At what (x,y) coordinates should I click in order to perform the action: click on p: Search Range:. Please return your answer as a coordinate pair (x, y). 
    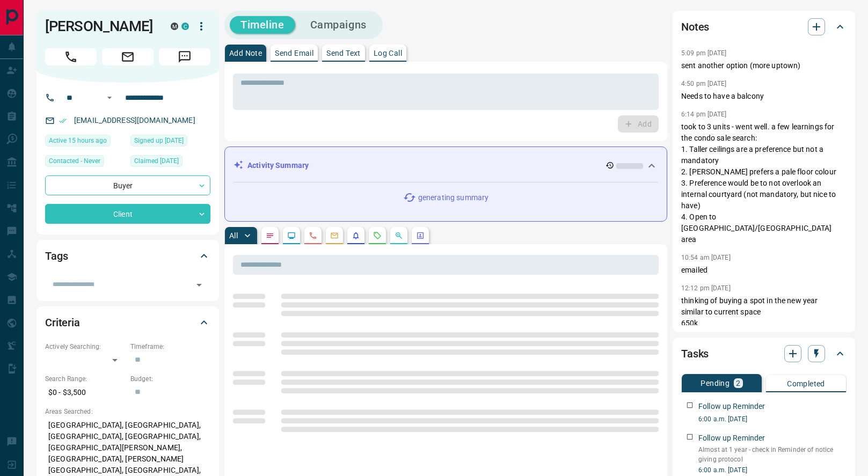
    Looking at the image, I should click on (85, 379).